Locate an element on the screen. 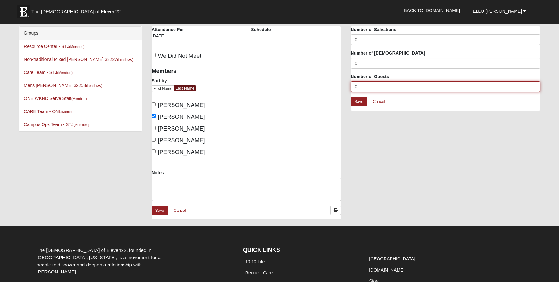 The width and height of the screenshot is (559, 282). a: Campus Ops Team - STJ(Member ) is located at coordinates (56, 124).